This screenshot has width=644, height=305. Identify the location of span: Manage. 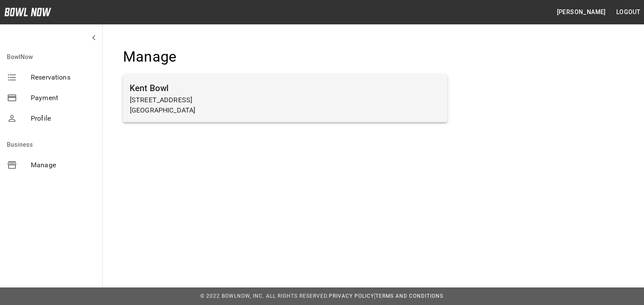
(63, 165).